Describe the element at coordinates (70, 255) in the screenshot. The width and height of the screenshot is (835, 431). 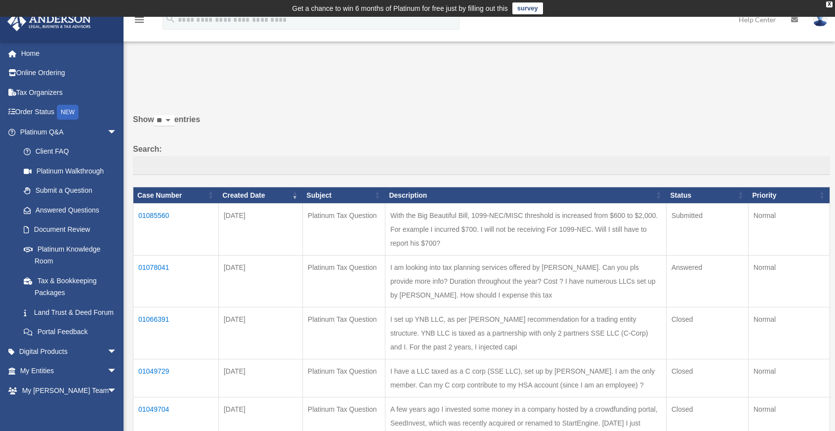
I see `a: Platinum Knowledge Room` at that location.